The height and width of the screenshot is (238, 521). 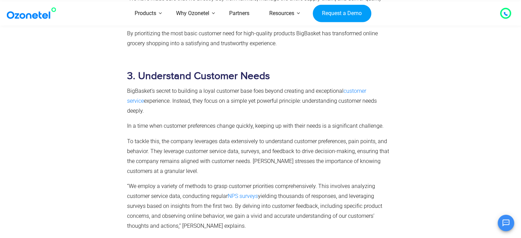 What do you see at coordinates (235, 91) in the screenshot?
I see `span: BigBasket’s secret to building a loyal customer base foes beyond creating and exceptional` at bounding box center [235, 91].